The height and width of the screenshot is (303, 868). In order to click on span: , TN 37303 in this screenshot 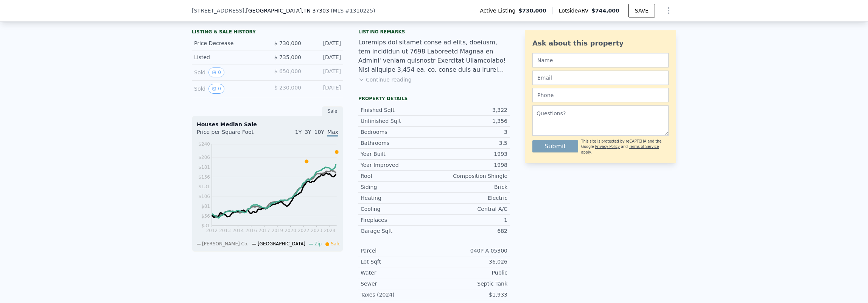, I will do `click(315, 11)`.